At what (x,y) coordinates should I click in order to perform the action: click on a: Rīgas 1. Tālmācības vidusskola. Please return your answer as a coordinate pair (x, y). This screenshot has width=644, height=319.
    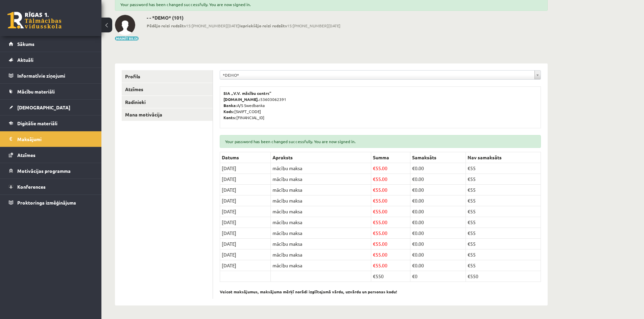
    Looking at the image, I should click on (34, 20).